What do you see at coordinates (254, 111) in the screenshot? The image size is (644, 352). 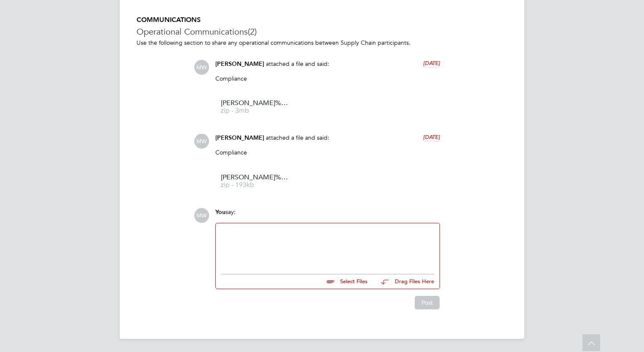 I see `span: zip - 3mb` at bounding box center [254, 111].